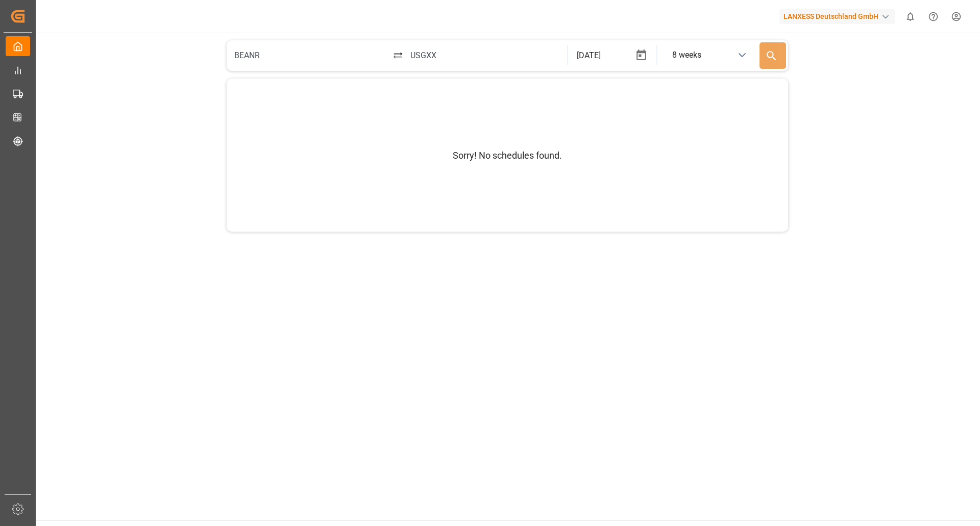 This screenshot has height=526, width=980. I want to click on div: 8 weeks, so click(687, 55).